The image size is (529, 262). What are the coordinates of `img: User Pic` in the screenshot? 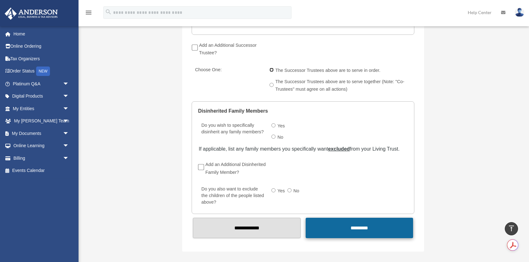 It's located at (519, 12).